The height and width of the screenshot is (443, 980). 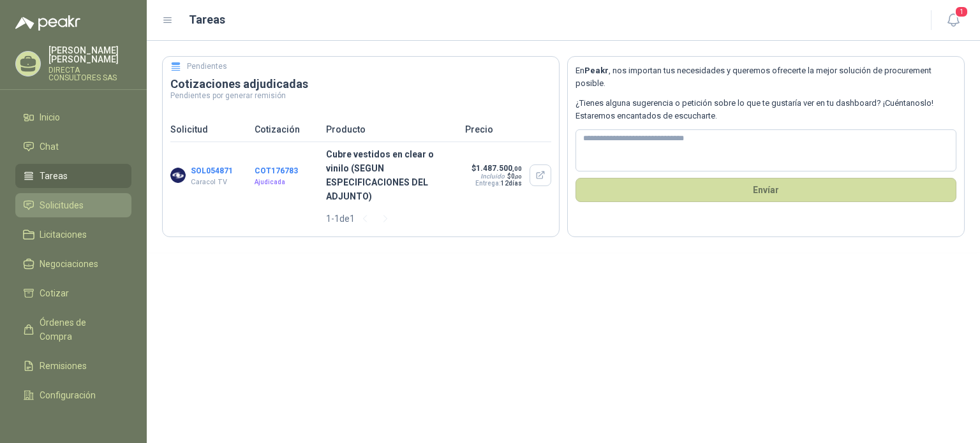 I want to click on div: Incluido, so click(x=492, y=176).